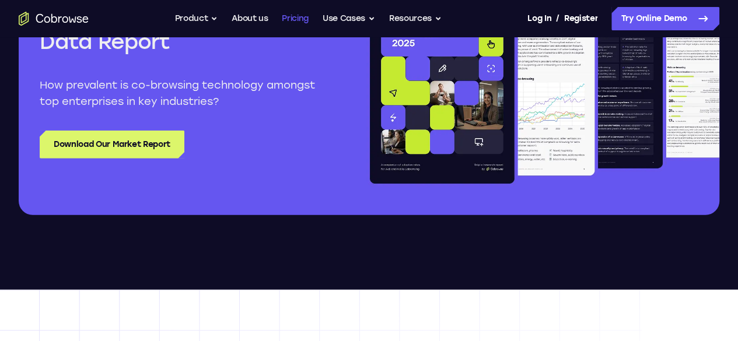 The image size is (738, 341). What do you see at coordinates (250, 19) in the screenshot?
I see `a: About us` at bounding box center [250, 19].